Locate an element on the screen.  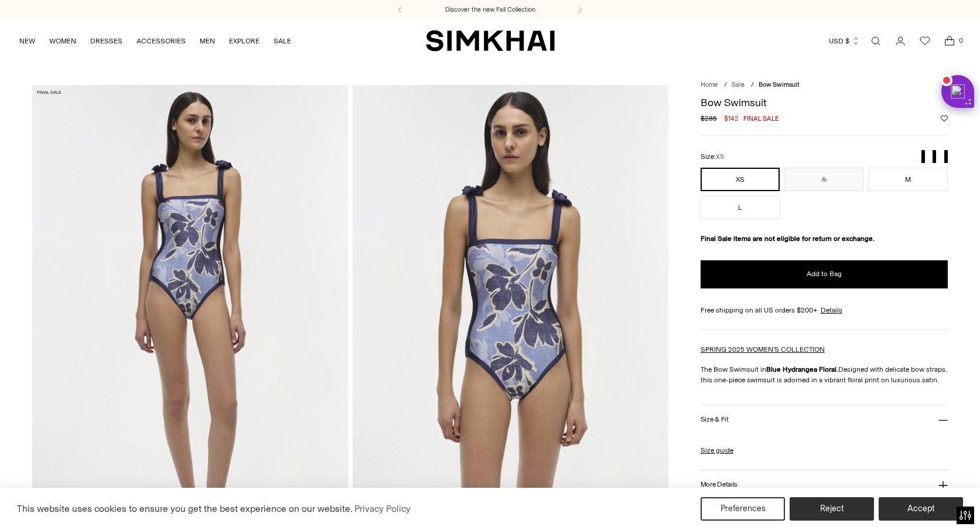
a: SIMKHAI is located at coordinates (490, 41).